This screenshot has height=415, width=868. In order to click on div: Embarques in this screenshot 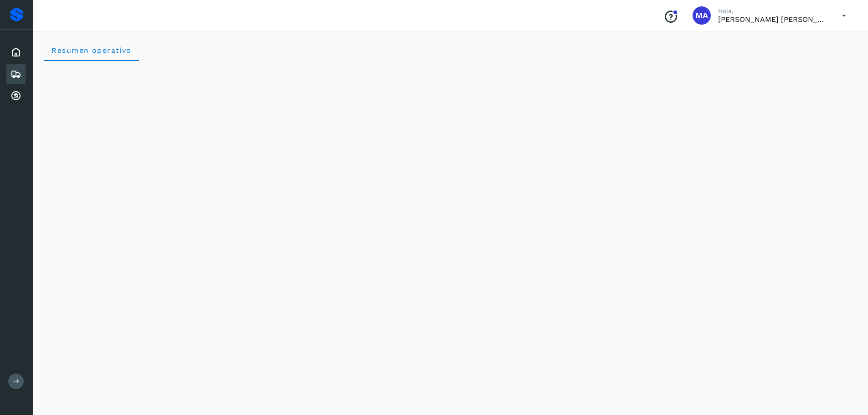, I will do `click(16, 74)`.